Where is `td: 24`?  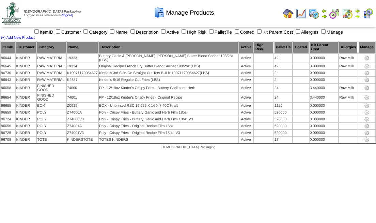 td: 24 is located at coordinates (283, 88).